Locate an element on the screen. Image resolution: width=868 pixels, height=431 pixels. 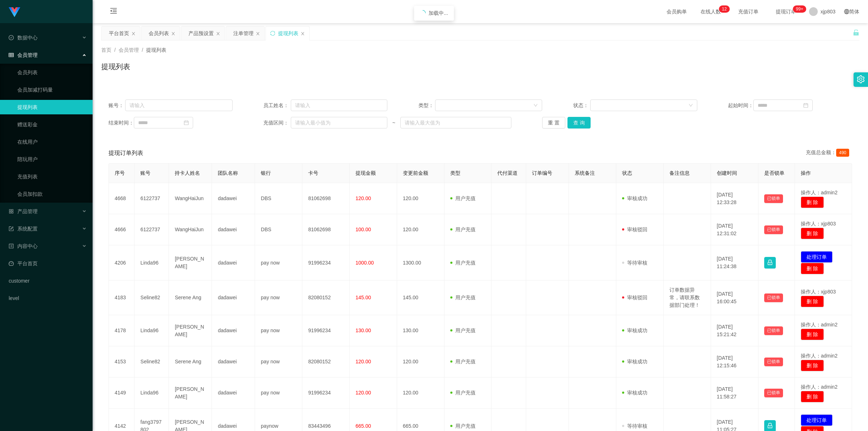
td: 145.00 is located at coordinates (421, 298).